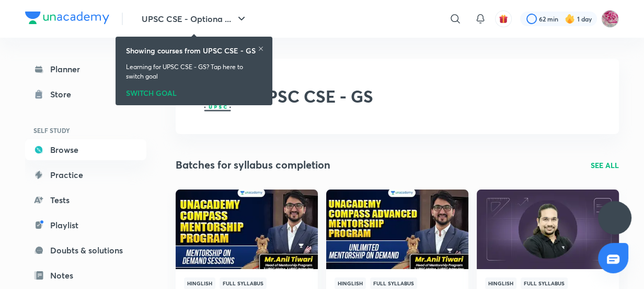 The image size is (644, 289). I want to click on a: Planner, so click(85, 69).